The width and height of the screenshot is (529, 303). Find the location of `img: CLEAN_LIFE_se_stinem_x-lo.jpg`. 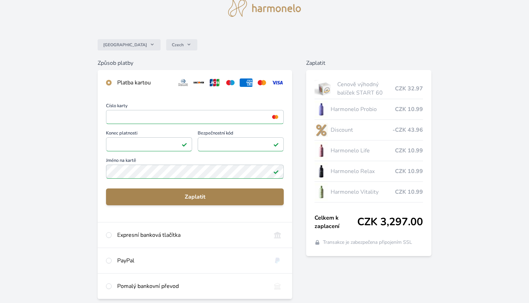

img: CLEAN_LIFE_se_stinem_x-lo.jpg is located at coordinates (321, 150).